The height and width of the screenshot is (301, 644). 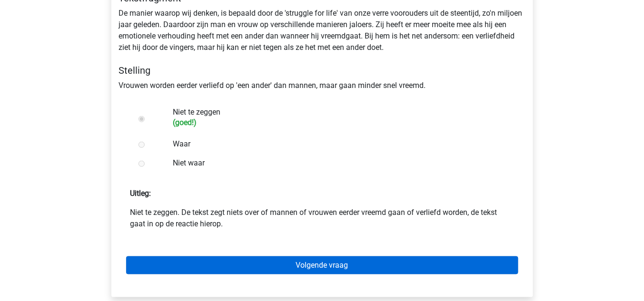 I want to click on h5: Stelling, so click(x=322, y=70).